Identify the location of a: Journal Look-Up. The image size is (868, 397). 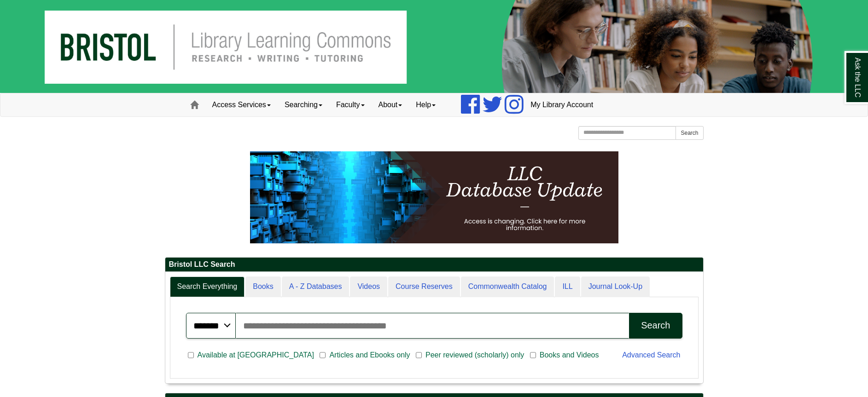
(615, 287).